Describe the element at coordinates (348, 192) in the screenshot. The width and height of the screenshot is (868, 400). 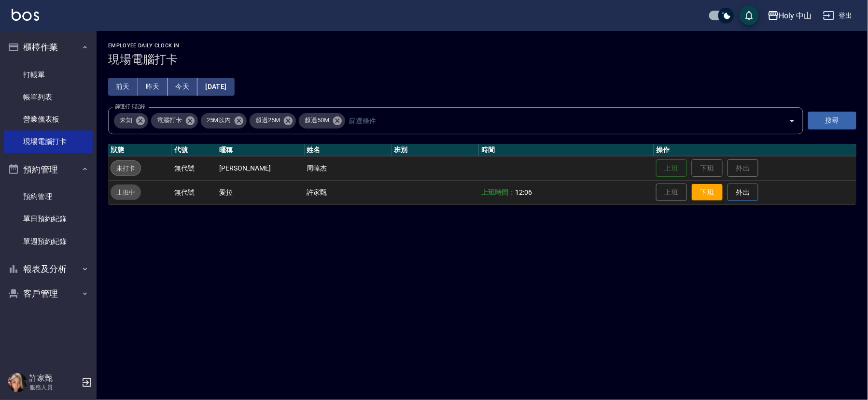
I see `td: 許家甄` at that location.